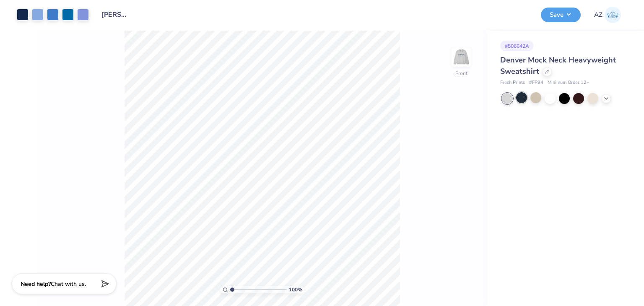 The height and width of the screenshot is (306, 644). I want to click on div: # 506642A, so click(518, 45).